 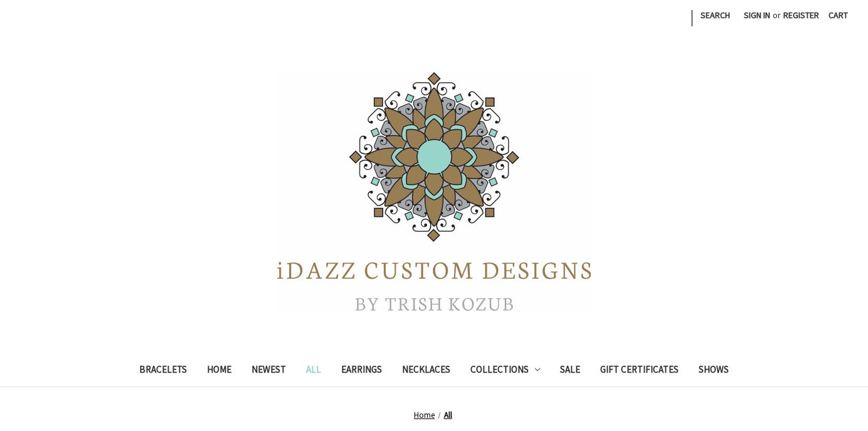 What do you see at coordinates (448, 415) in the screenshot?
I see `span: All` at bounding box center [448, 415].